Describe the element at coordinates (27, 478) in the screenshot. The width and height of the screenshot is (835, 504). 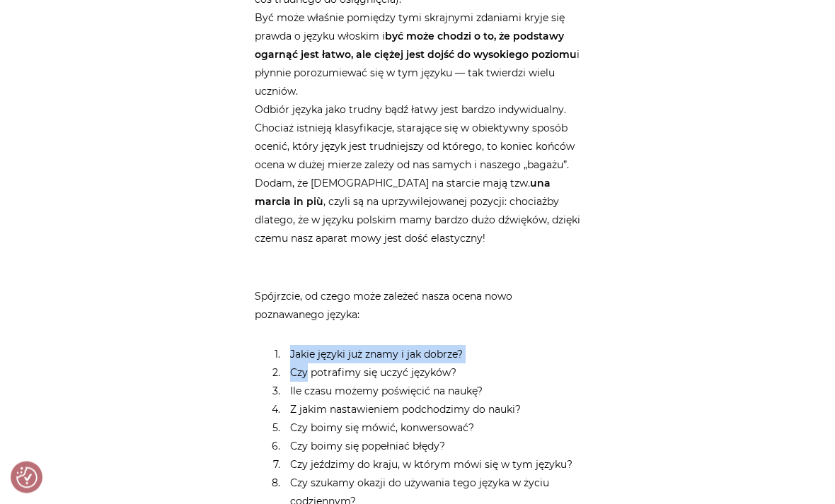
I see `button: Preferencje co do zgód` at that location.